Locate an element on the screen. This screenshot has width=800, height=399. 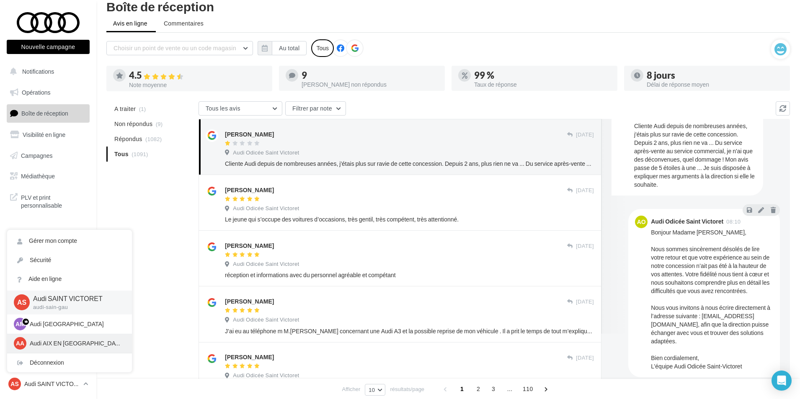
button: Filtrer par note is located at coordinates (315, 109).